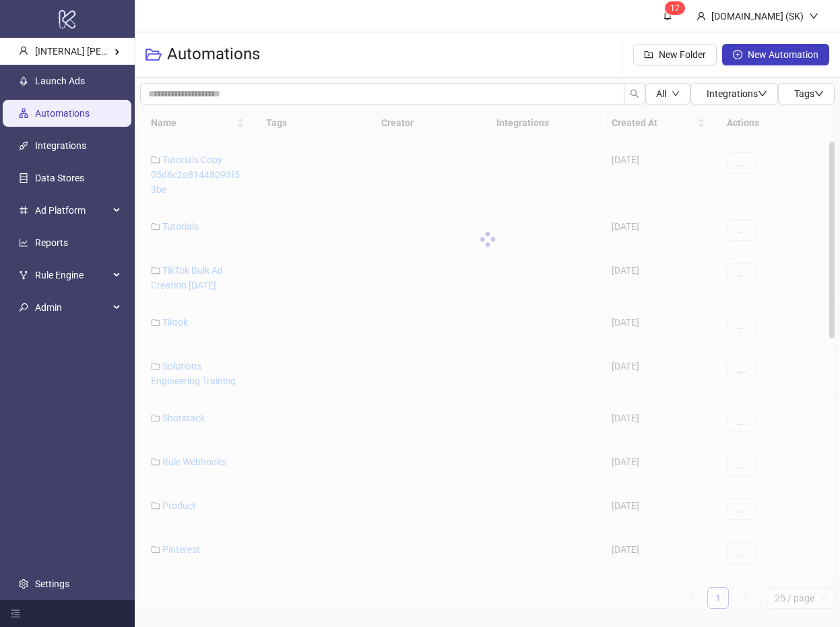  I want to click on a: Reports, so click(51, 242).